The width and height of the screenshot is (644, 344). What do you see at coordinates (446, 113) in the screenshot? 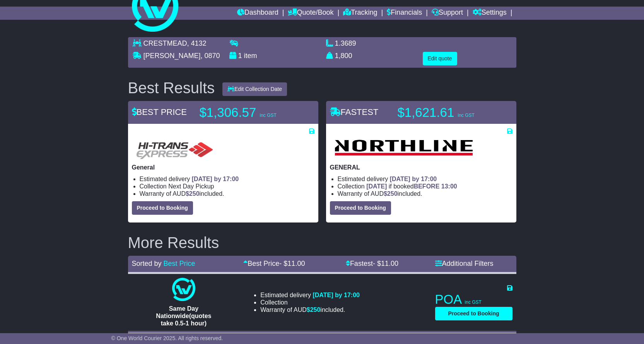
I see `p: $1,621.61` at bounding box center [446, 113].